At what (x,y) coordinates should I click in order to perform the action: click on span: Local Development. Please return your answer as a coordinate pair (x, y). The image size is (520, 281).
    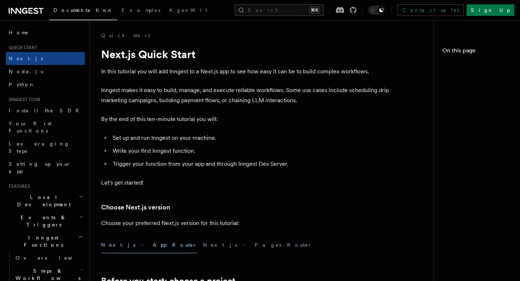
    Looking at the image, I should click on (42, 201).